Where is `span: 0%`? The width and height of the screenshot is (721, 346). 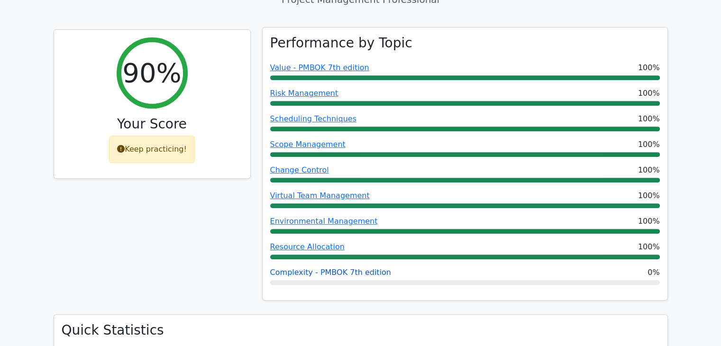
span: 0% is located at coordinates (653, 273).